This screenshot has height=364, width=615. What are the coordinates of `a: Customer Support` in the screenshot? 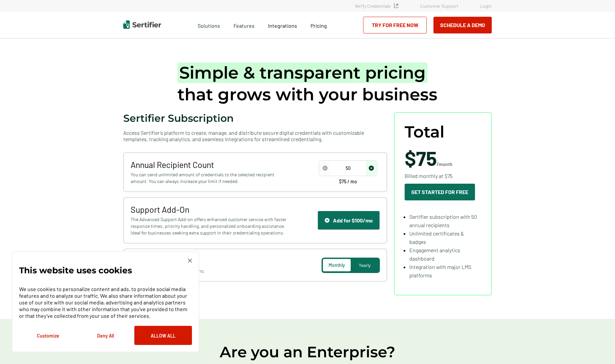 It's located at (439, 6).